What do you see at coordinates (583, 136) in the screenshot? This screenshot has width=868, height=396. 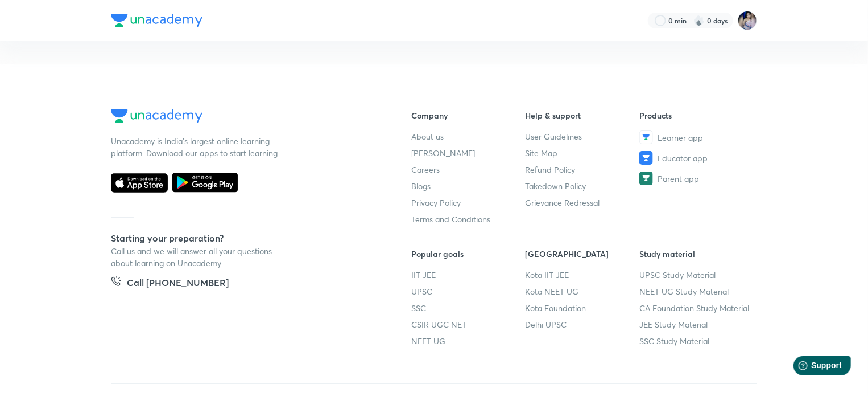 I see `a: User Guidelines` at bounding box center [583, 136].